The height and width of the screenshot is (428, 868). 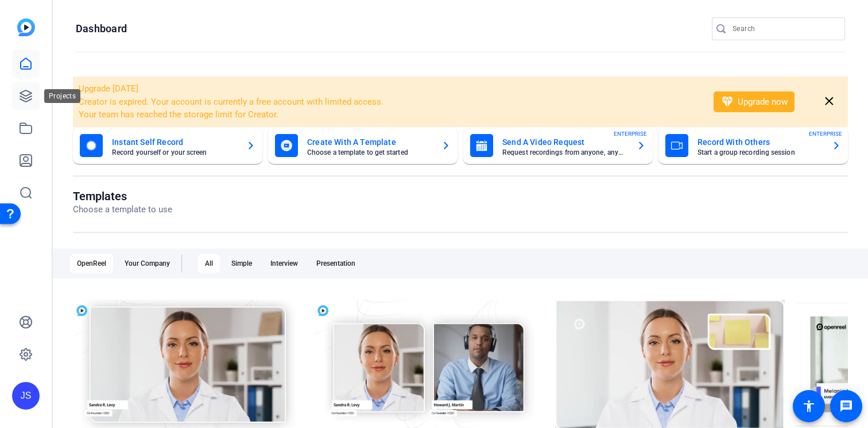 I want to click on input: Search, so click(x=785, y=29).